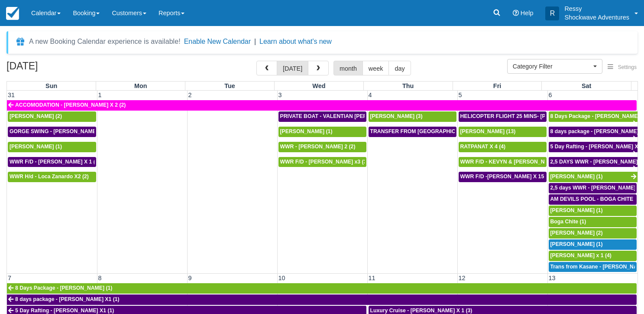 The image size is (644, 314). What do you see at coordinates (408, 86) in the screenshot?
I see `span: Thu` at bounding box center [408, 86].